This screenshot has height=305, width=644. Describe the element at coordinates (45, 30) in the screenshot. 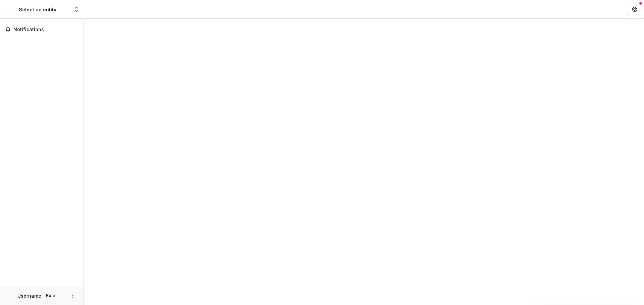

I see `span: Notifications` at that location.